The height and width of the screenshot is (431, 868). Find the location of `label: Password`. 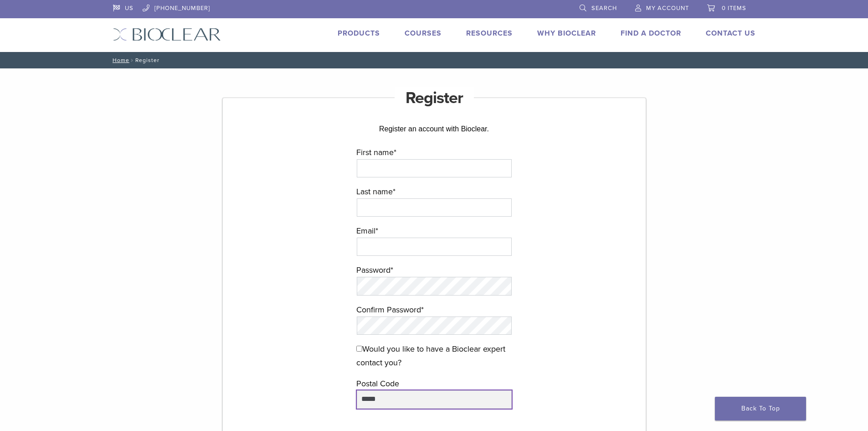

label: Password is located at coordinates (434, 270).